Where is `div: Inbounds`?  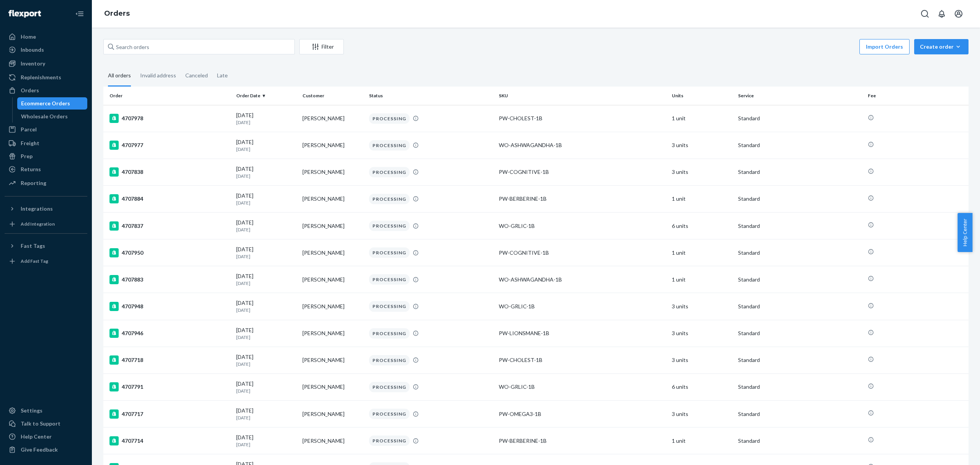
div: Inbounds is located at coordinates (32, 50).